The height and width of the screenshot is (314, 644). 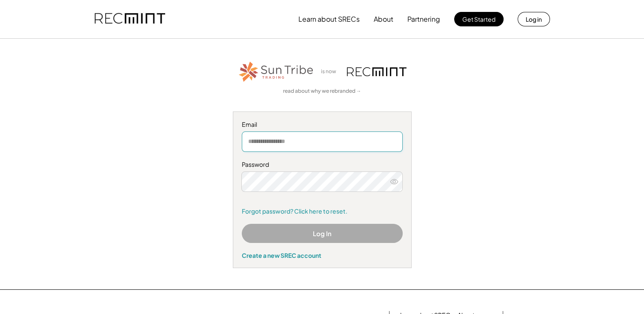 What do you see at coordinates (322, 212) in the screenshot?
I see `a: Forgot password? Click here to reset.` at bounding box center [322, 212].